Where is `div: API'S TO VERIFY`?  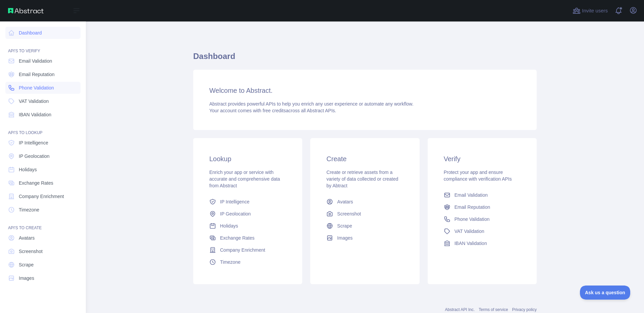 div: API'S TO VERIFY is located at coordinates (43, 47).